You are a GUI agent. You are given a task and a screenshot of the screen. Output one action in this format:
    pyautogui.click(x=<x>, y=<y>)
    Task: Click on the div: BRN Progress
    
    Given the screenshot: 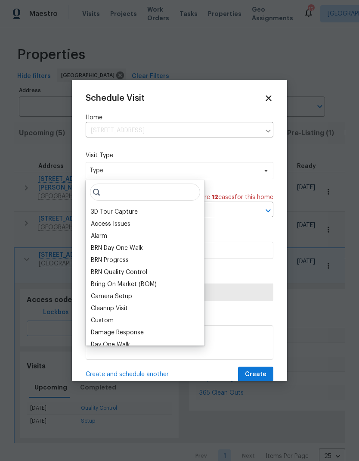 What is the action you would take?
    pyautogui.click(x=110, y=260)
    